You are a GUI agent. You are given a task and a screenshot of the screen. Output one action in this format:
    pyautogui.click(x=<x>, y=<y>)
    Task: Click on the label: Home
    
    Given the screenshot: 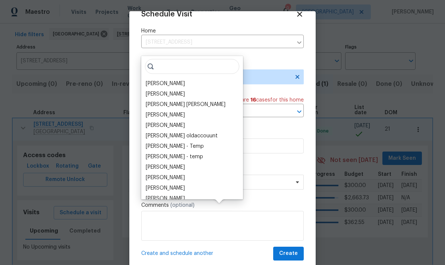 What is the action you would take?
    pyautogui.click(x=223, y=31)
    